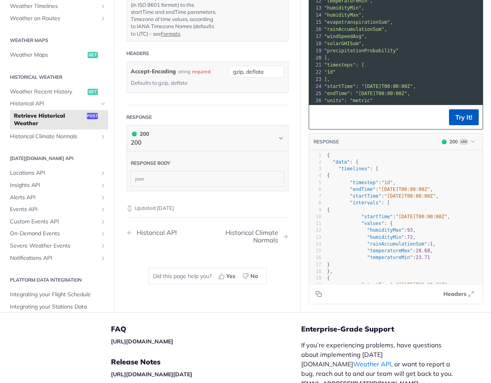 Image resolution: width=491 pixels, height=383 pixels. Describe the element at coordinates (159, 83) in the screenshot. I see `div: Defaults to gzip, deflate` at that location.